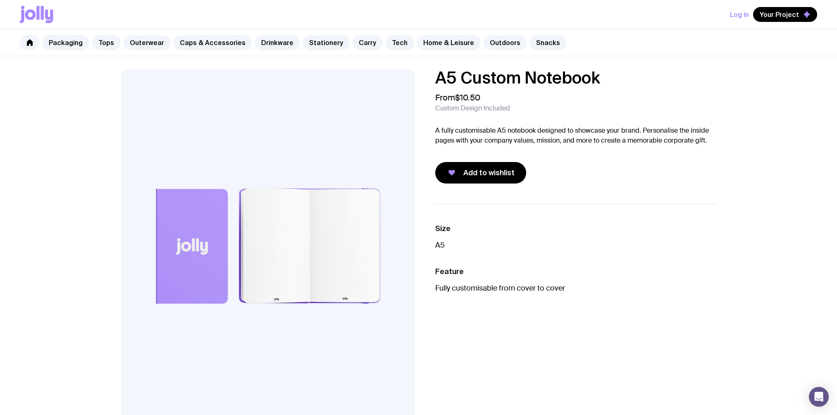 The height and width of the screenshot is (415, 837). What do you see at coordinates (785, 14) in the screenshot?
I see `button: Your Project` at bounding box center [785, 14].